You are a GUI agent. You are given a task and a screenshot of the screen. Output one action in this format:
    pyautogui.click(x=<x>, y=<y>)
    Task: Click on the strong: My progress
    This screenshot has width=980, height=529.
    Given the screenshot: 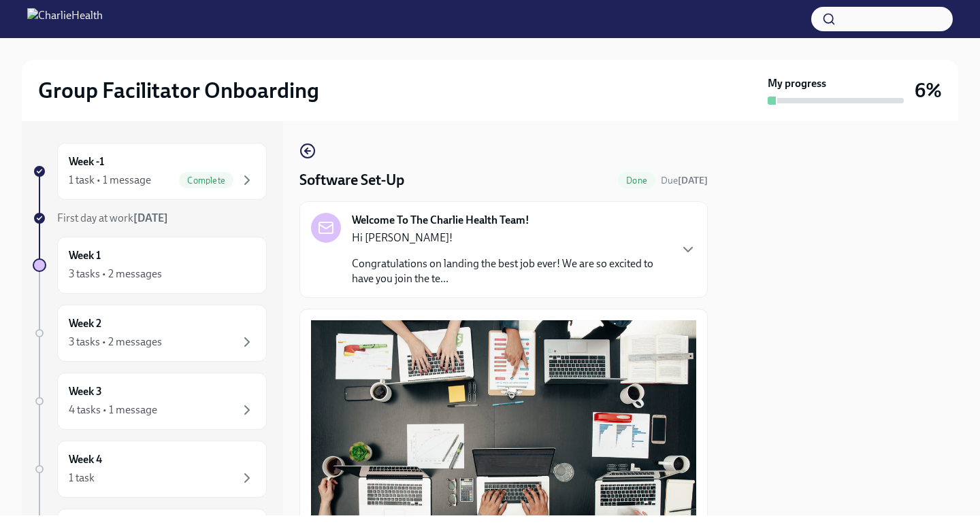 What is the action you would take?
    pyautogui.click(x=797, y=84)
    